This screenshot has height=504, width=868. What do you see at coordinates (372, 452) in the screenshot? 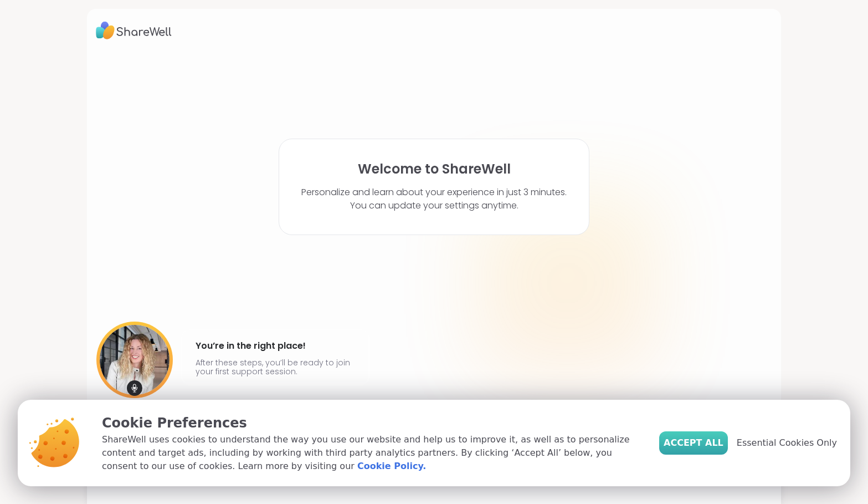
I see `p: ShareWell uses cookies to understand the way you use our website and help us to improve it, as we...` at bounding box center [372, 452].